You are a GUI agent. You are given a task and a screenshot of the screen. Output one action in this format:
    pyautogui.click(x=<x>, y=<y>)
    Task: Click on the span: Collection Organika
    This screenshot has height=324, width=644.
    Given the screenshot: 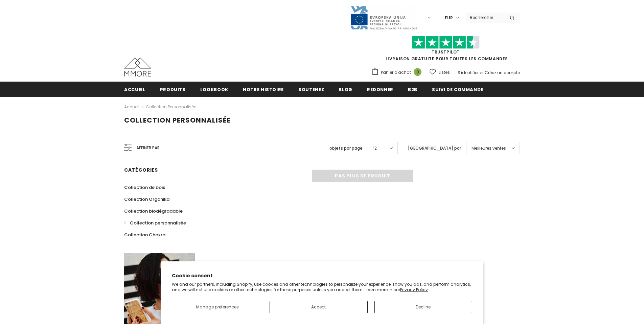 What is the action you would take?
    pyautogui.click(x=147, y=199)
    